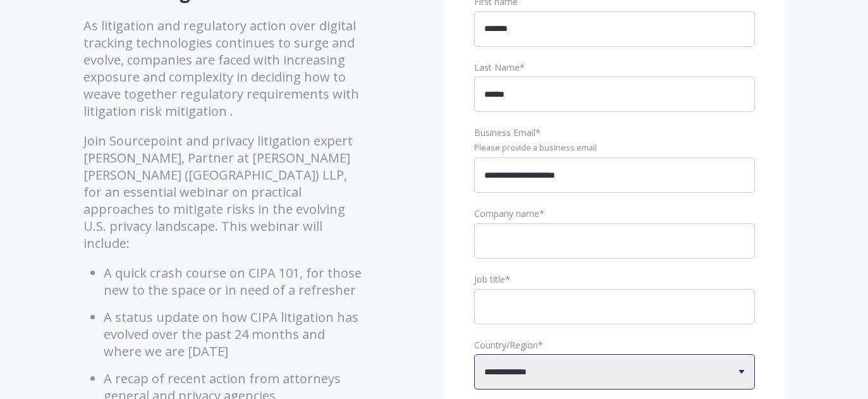 This screenshot has height=399, width=868. What do you see at coordinates (505, 345) in the screenshot?
I see `span: Country/Region` at bounding box center [505, 345].